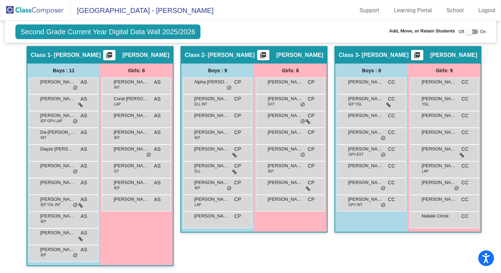 This screenshot has height=273, width=501. I want to click on span: GPV INT, so click(355, 205).